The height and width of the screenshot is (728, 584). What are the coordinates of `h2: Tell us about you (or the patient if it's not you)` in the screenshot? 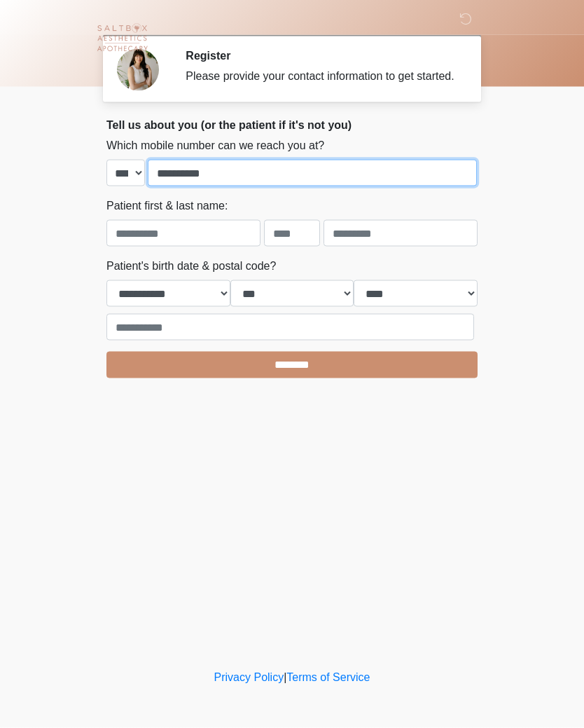 It's located at (292, 125).